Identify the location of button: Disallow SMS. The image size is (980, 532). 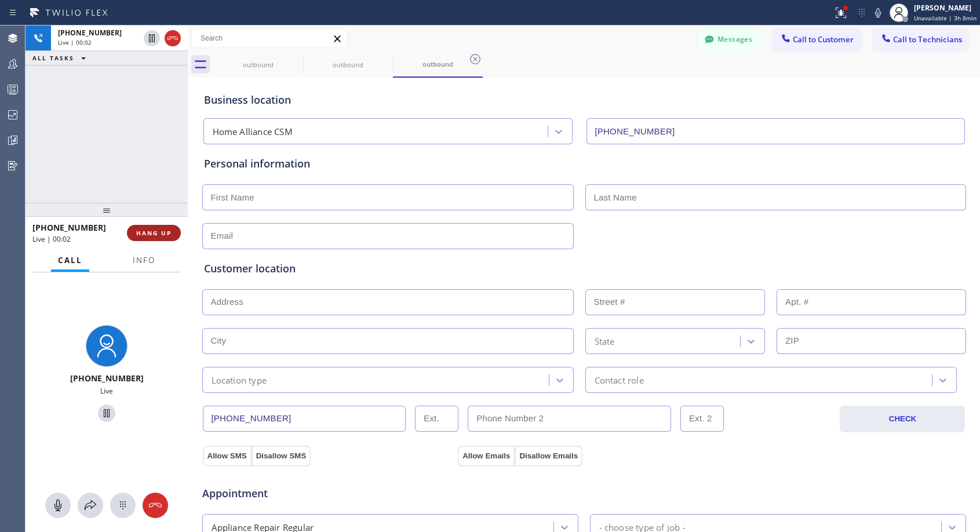
(281, 456).